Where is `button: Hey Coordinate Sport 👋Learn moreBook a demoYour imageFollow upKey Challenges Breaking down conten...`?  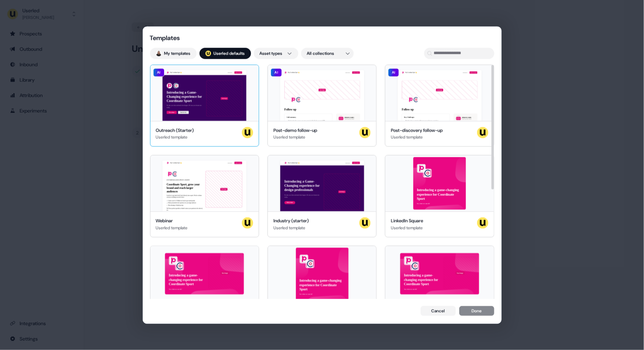
button: Hey Coordinate Sport 👋Learn moreBook a demoYour imageFollow upKey Challenges Breaking down conten... is located at coordinates (439, 106).